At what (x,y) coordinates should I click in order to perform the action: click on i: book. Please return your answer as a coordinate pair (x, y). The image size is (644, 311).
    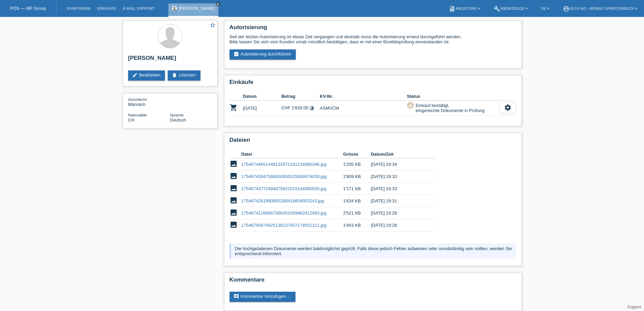
    Looking at the image, I should click on (452, 9).